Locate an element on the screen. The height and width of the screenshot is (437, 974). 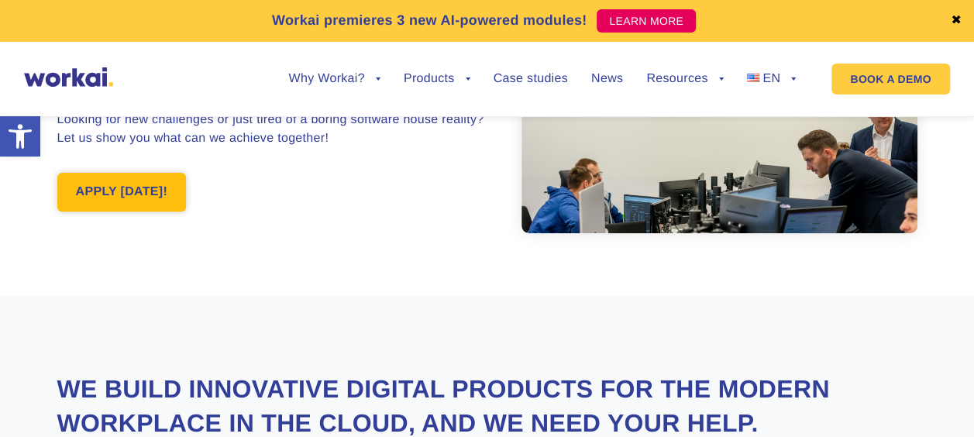
a: BOOK A DEMO is located at coordinates (891, 79).